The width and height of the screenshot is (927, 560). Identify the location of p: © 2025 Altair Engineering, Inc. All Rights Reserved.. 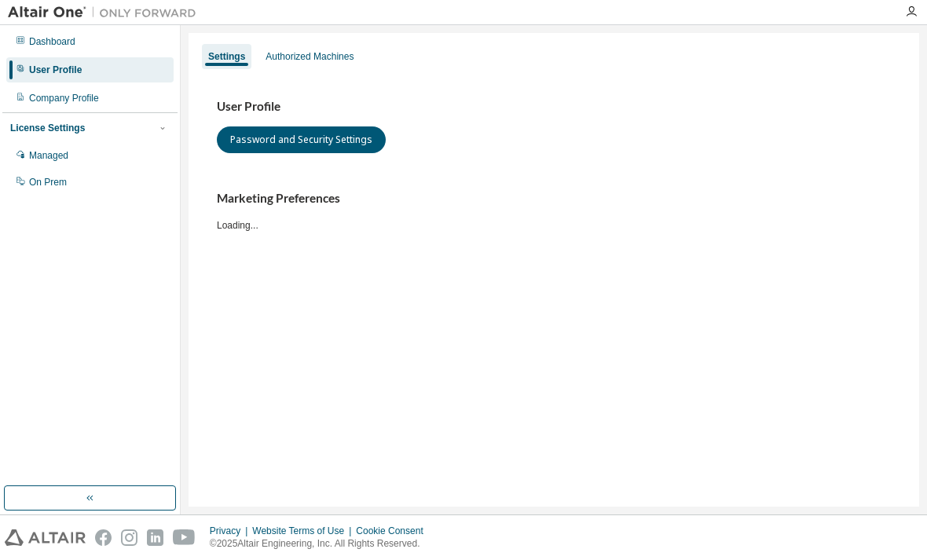
(321, 544).